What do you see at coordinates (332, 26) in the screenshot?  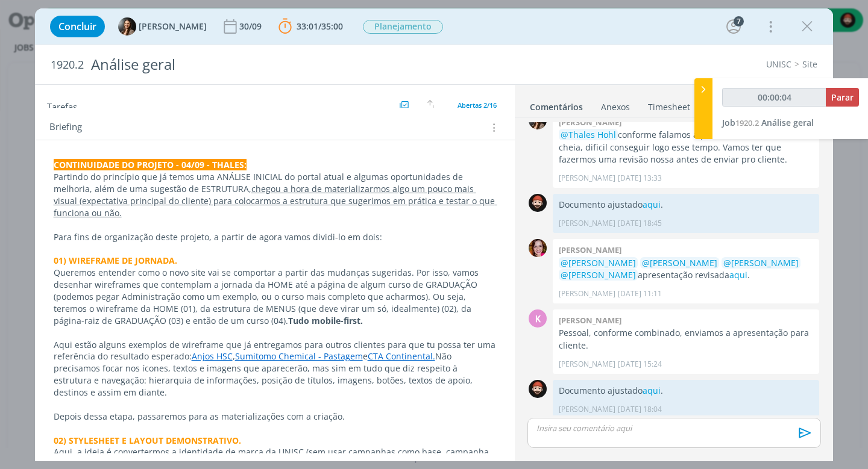 I see `span: 35:00` at bounding box center [332, 26].